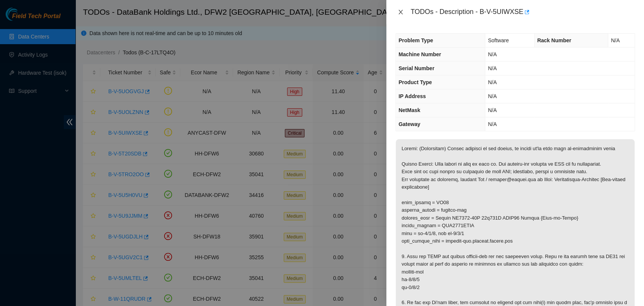  Describe the element at coordinates (412, 96) in the screenshot. I see `span: IP Address` at that location.